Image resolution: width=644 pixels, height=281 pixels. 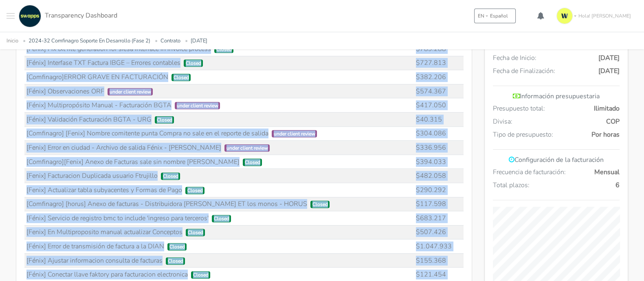 I want to click on span: Ilimitado, so click(x=607, y=109).